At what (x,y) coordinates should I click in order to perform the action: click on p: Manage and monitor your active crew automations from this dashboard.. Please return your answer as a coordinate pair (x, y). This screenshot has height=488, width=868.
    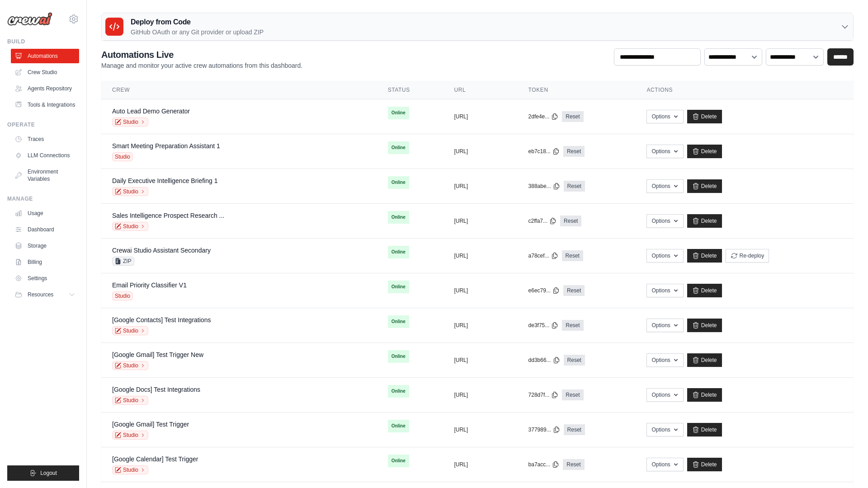
    Looking at the image, I should click on (202, 65).